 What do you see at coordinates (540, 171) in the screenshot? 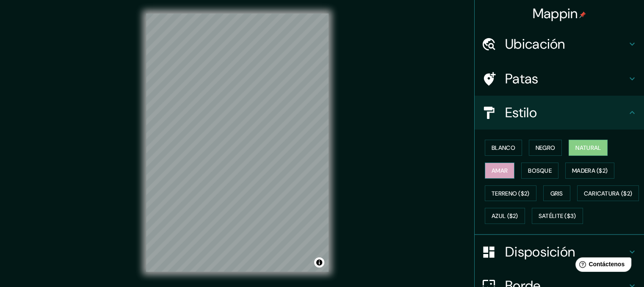
I see `font: Bosque` at bounding box center [540, 171].